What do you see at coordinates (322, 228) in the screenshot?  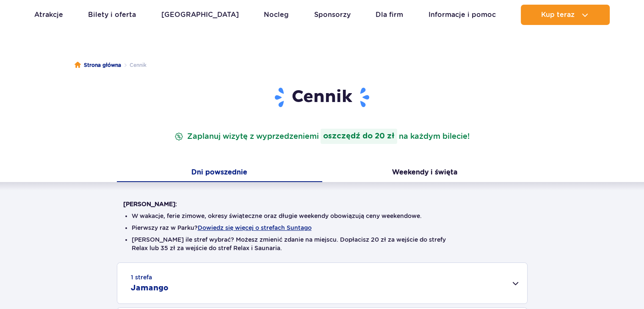 I see `li: Pierwszy raz w Parku?` at bounding box center [322, 228].